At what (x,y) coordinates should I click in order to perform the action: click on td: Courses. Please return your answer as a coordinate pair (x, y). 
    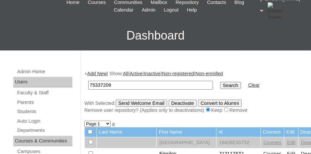
    Looking at the image, I should click on (272, 132).